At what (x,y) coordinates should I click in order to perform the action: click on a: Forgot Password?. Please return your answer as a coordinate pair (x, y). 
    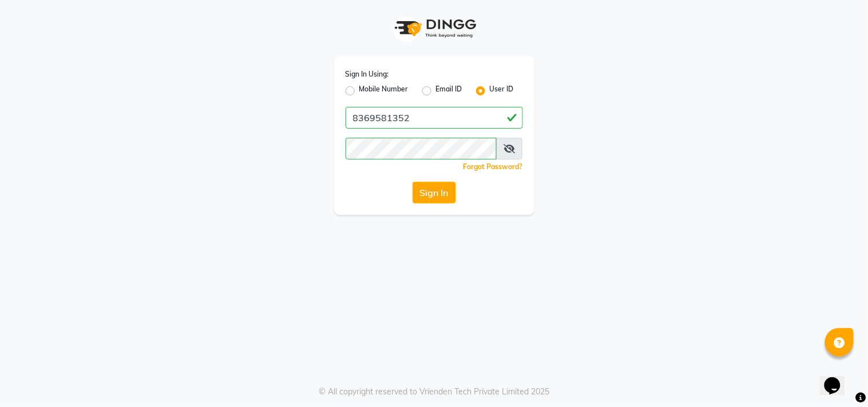
    Looking at the image, I should click on (494, 166).